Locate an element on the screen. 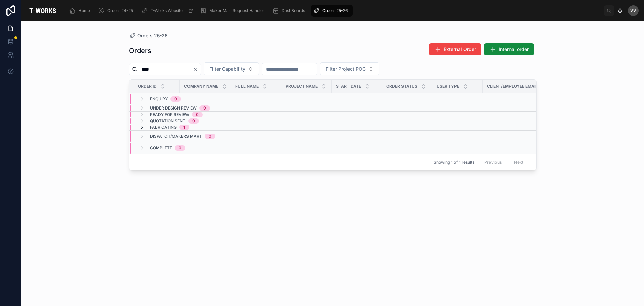  a: T-Works Website is located at coordinates (168, 10).